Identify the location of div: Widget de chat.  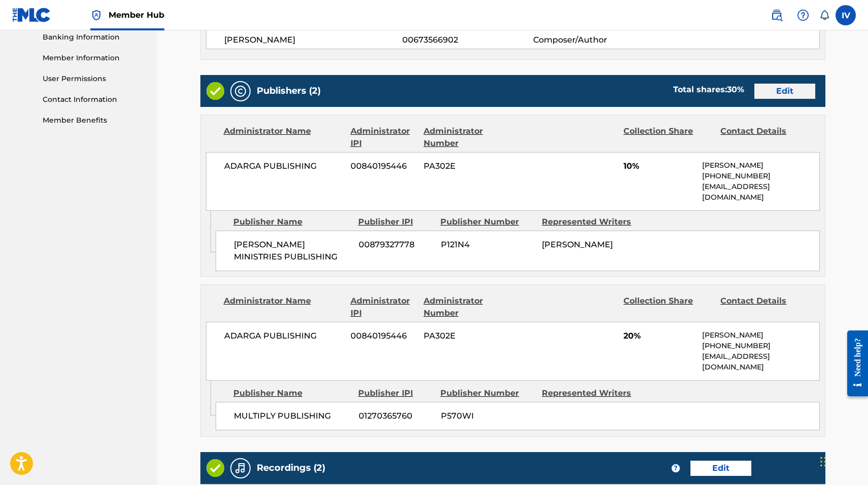
(843, 461).